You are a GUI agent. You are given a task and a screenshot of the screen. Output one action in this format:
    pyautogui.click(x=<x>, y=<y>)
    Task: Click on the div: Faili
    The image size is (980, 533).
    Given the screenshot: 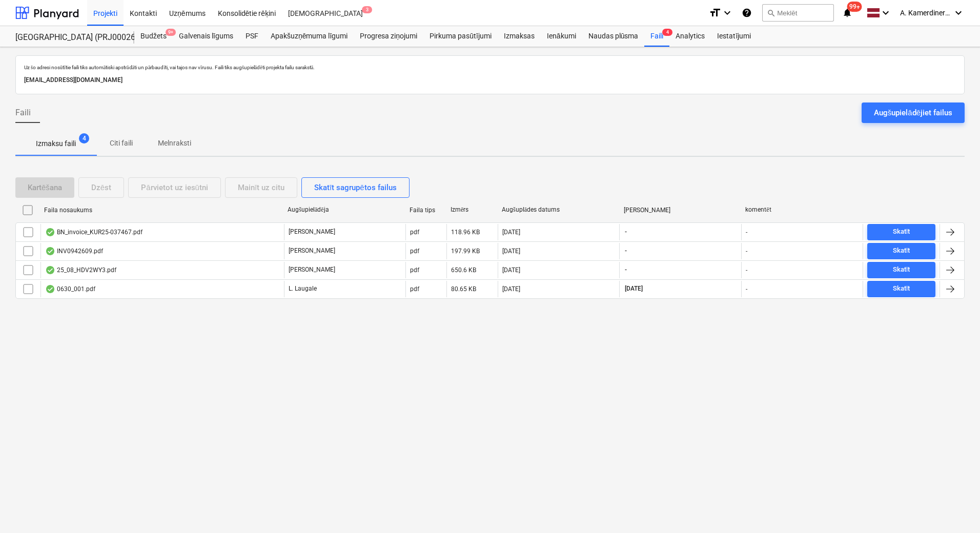 What is the action you would take?
    pyautogui.click(x=656, y=36)
    